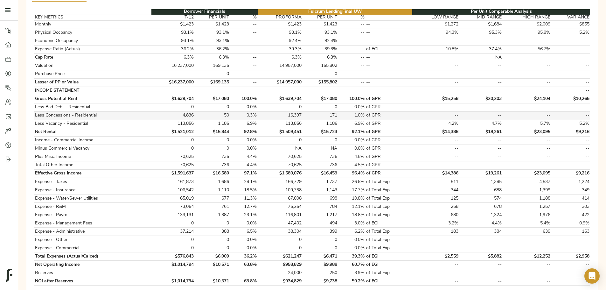  I want to click on td: 70,625, so click(173, 165).